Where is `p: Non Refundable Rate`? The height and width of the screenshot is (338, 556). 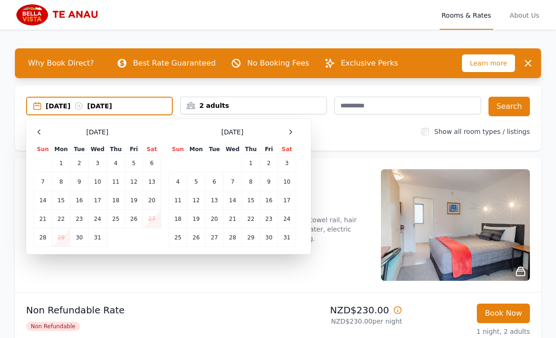
p: Non Refundable Rate is located at coordinates (150, 310).